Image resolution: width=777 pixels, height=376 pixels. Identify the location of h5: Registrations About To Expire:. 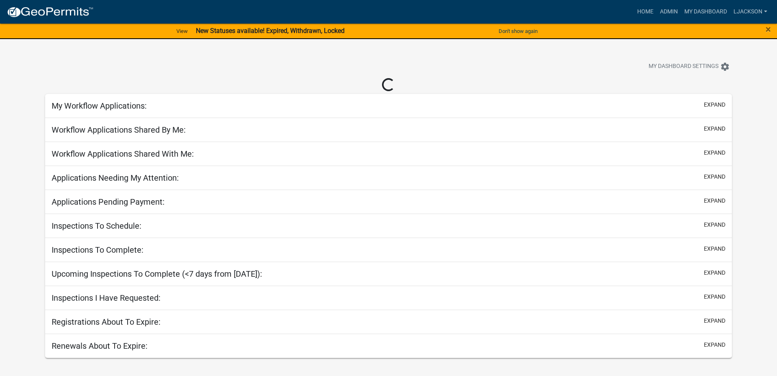
(106, 322).